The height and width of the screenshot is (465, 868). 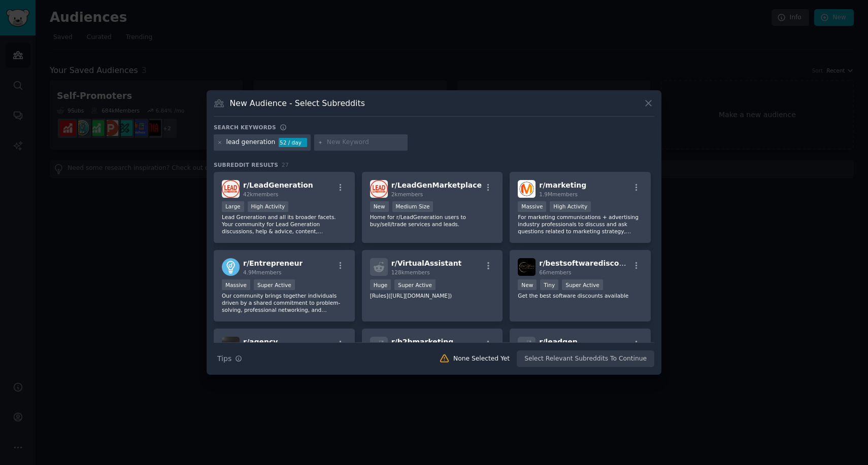 I want to click on span: 27, so click(x=285, y=165).